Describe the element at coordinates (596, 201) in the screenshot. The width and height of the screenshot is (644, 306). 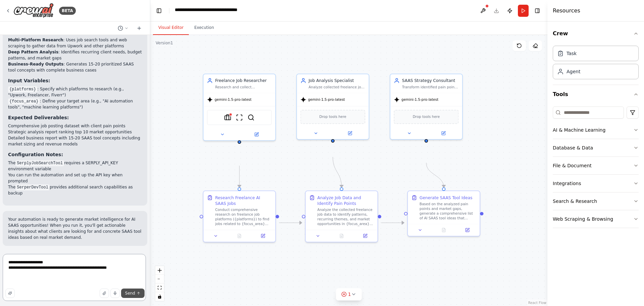
I see `button: Search & Research` at that location.